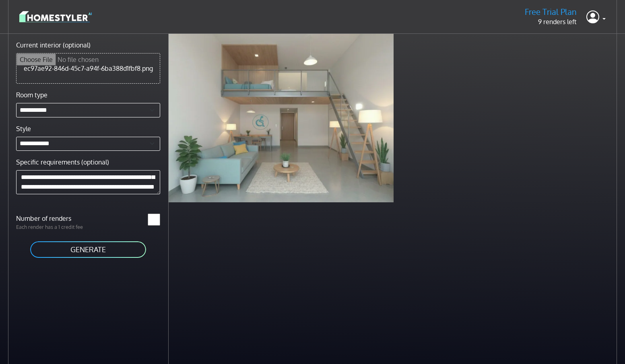 The image size is (625, 364). What do you see at coordinates (23, 129) in the screenshot?
I see `label: Style` at bounding box center [23, 129].